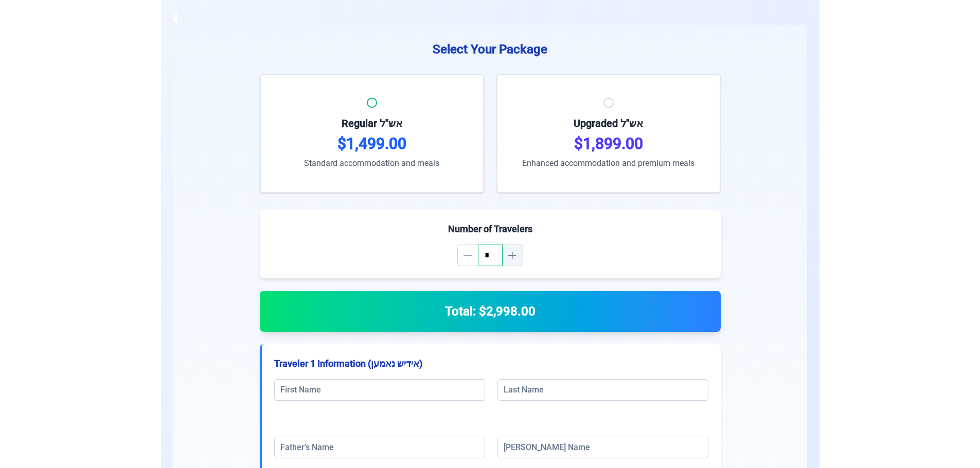 The width and height of the screenshot is (980, 468). I want to click on h2: Upgraded אש"ל, so click(608, 123).